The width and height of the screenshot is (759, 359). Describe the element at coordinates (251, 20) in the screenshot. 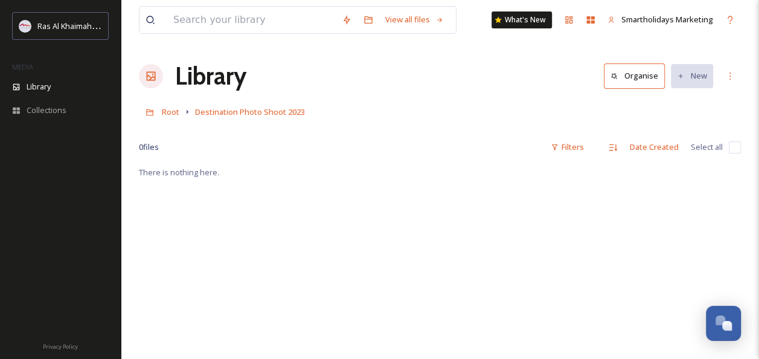

I see `input: Search your library` at that location.